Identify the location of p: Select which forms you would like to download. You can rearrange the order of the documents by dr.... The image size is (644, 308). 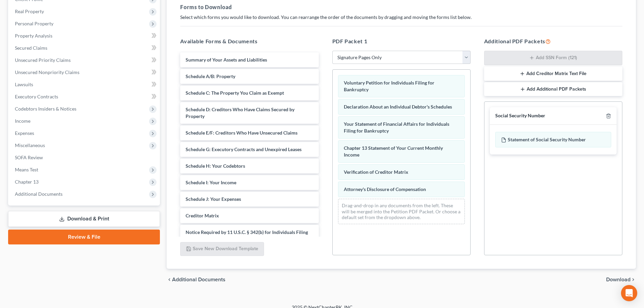
(401, 17).